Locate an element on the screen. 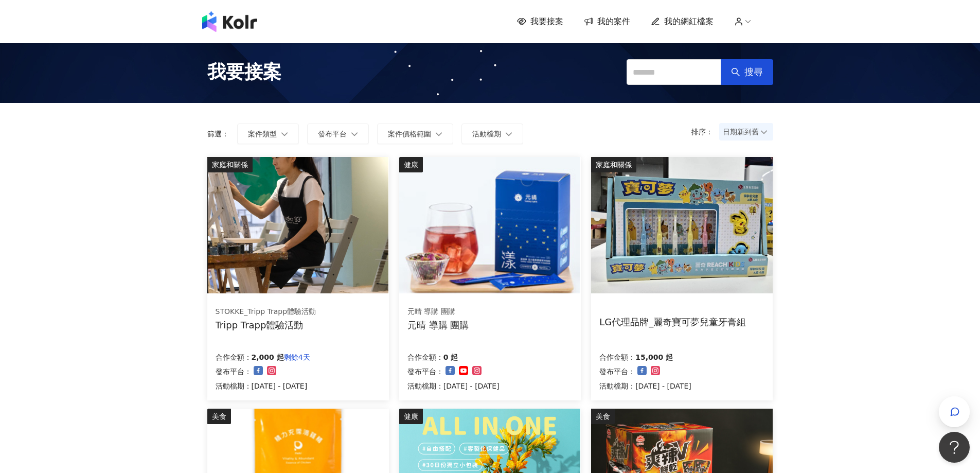 The image size is (980, 473). a: 我要接案 is located at coordinates (540, 22).